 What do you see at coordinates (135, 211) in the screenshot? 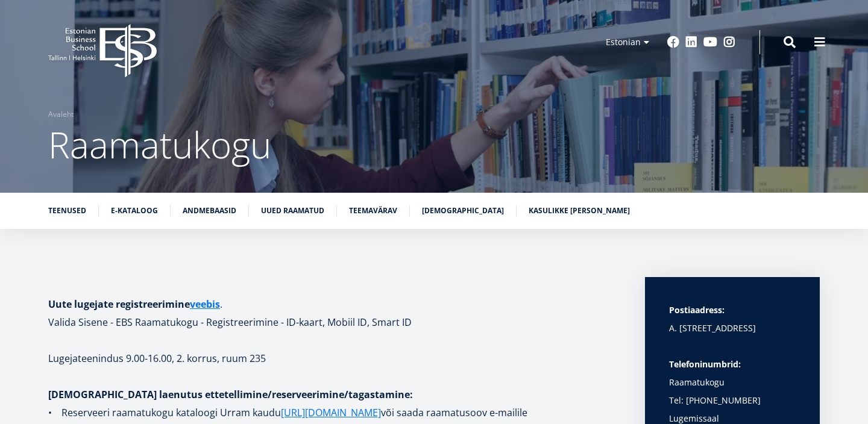
I see `a: E-kataloog` at bounding box center [135, 211].